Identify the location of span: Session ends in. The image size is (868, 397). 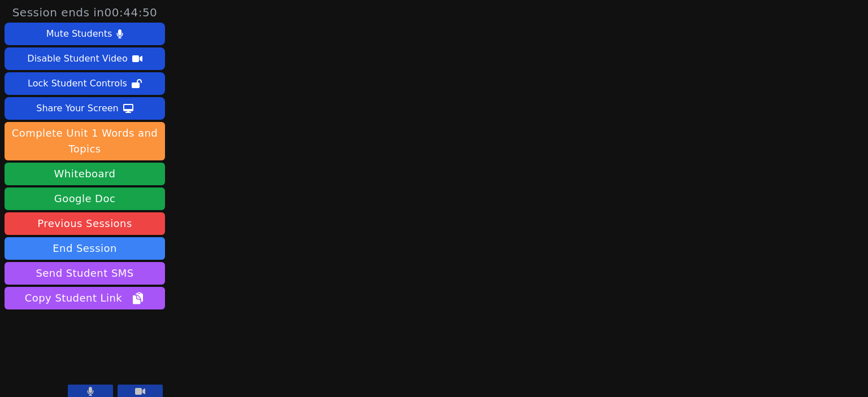
(85, 13).